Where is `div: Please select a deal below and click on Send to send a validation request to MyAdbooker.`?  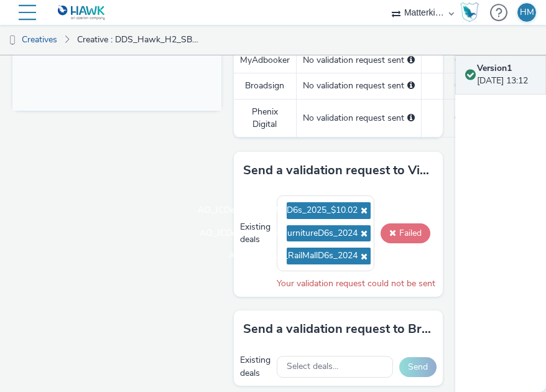
div: Please select a deal below and click on Send to send a validation request to MyAdbooker. is located at coordinates (412, 60).